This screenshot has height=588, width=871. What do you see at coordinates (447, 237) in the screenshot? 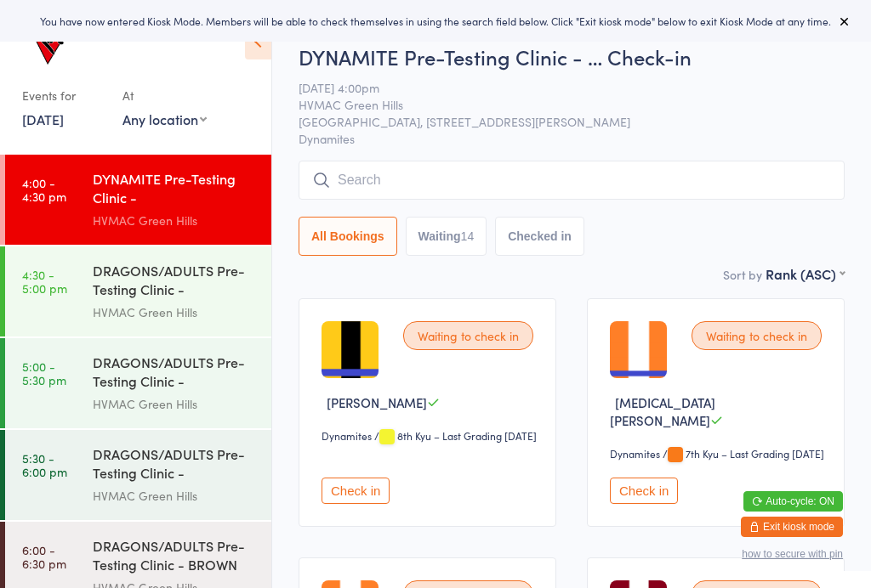
I see `button: Waiting14` at bounding box center [447, 237].